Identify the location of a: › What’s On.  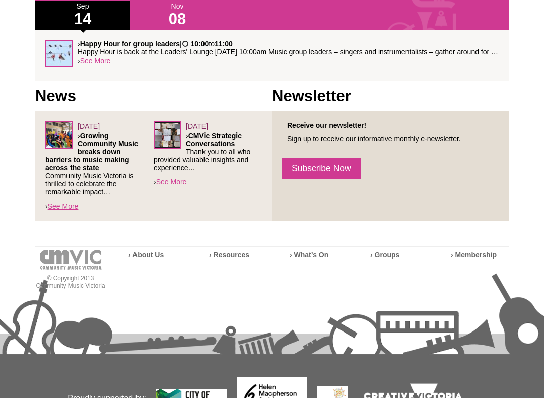
(309, 255).